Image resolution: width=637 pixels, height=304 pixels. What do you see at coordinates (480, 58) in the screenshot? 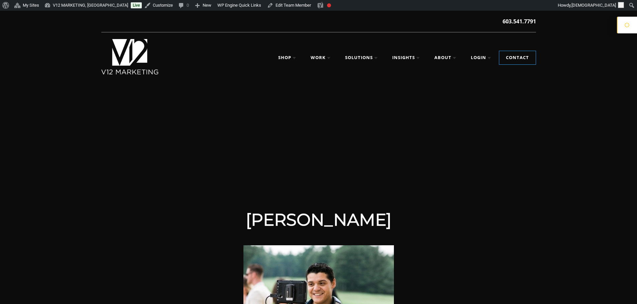
I see `a: Login` at bounding box center [480, 58].